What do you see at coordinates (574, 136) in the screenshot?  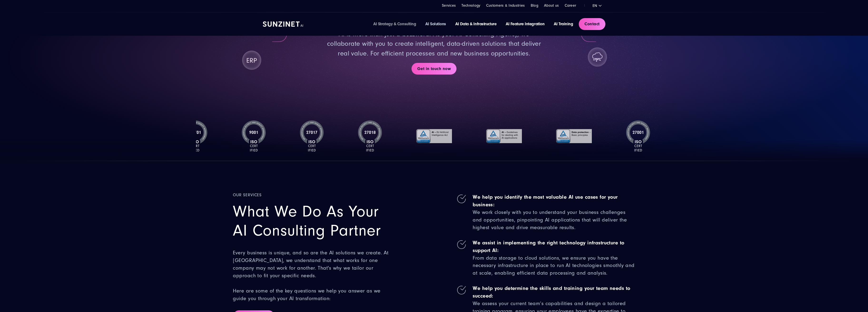 I see `img: TÜV Certificate - Data protection - basic principles | AI agency SUNZINET` at bounding box center [574, 136].